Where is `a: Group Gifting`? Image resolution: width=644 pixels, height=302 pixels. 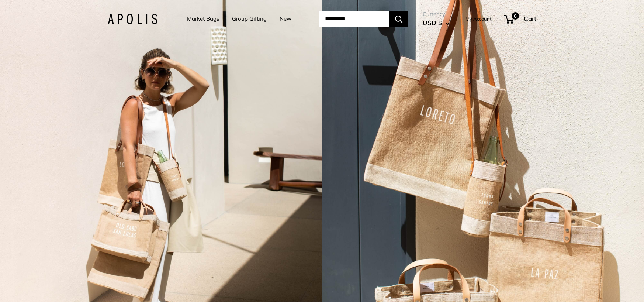 a: Group Gifting is located at coordinates (249, 19).